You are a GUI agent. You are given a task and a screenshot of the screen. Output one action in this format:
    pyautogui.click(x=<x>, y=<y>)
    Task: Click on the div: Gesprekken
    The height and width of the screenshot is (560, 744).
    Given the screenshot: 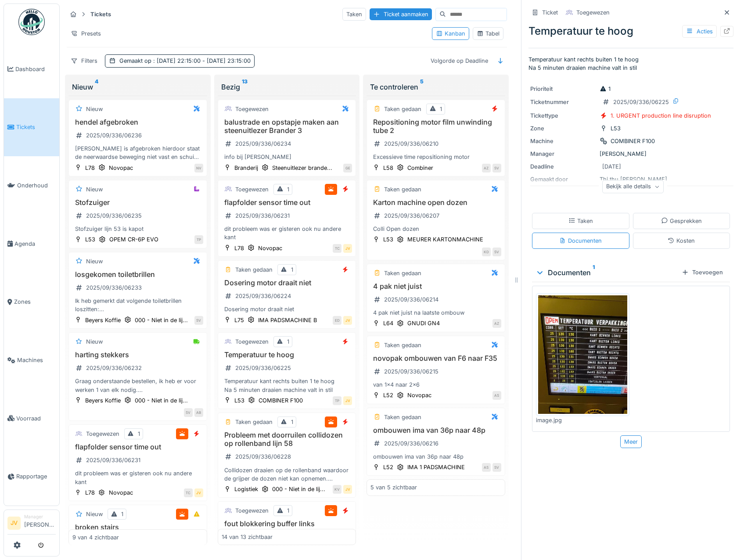 What is the action you would take?
    pyautogui.click(x=681, y=221)
    